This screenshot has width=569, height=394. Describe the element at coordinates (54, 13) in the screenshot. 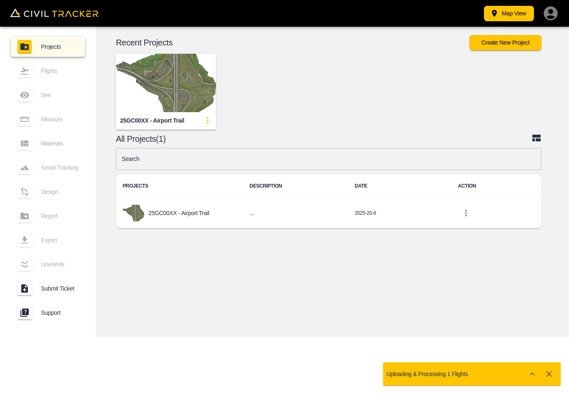

I see `img: Civil Tracker` at that location.